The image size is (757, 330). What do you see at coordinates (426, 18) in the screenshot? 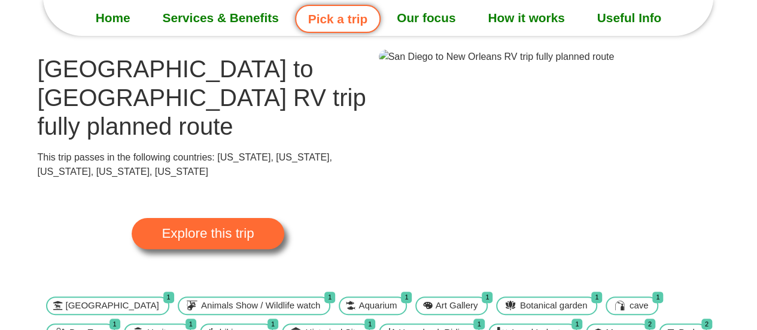
I see `a: Our focus` at bounding box center [426, 18].